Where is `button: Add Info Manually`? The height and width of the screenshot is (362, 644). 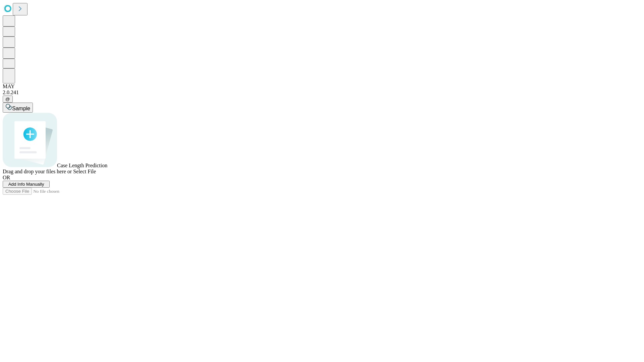
button: Add Info Manually is located at coordinates (26, 184).